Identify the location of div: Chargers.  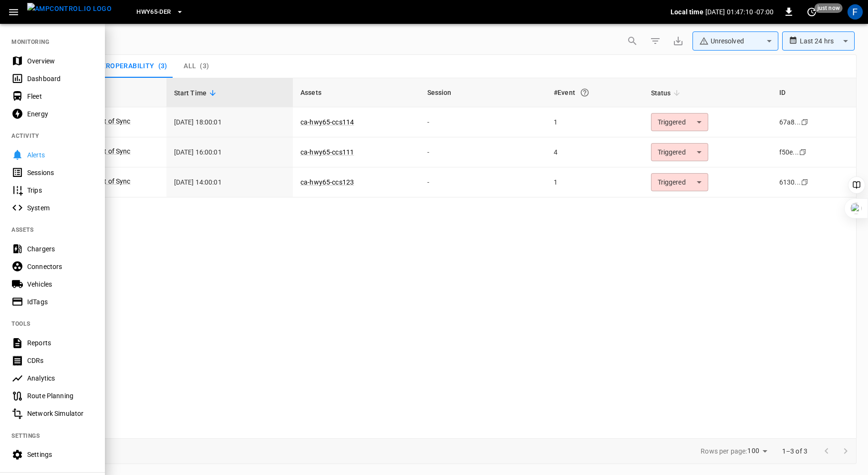
(60, 249).